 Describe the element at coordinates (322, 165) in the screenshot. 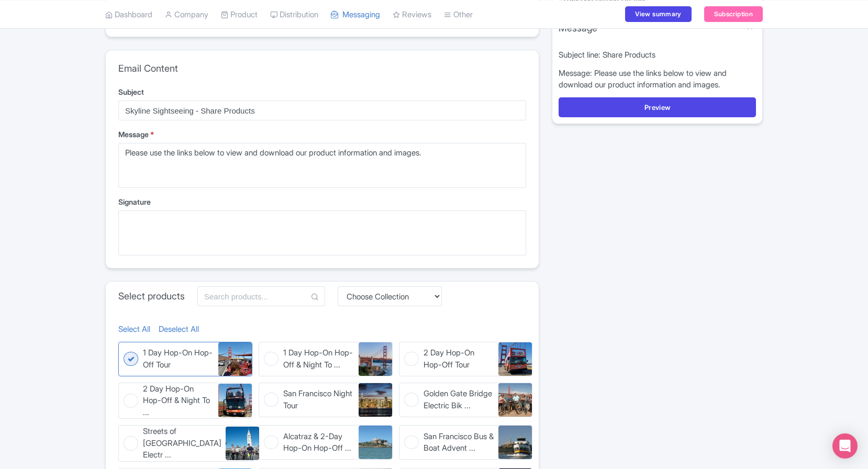

I see `textarea: Please use the links below to view and download our product information and images.` at that location.